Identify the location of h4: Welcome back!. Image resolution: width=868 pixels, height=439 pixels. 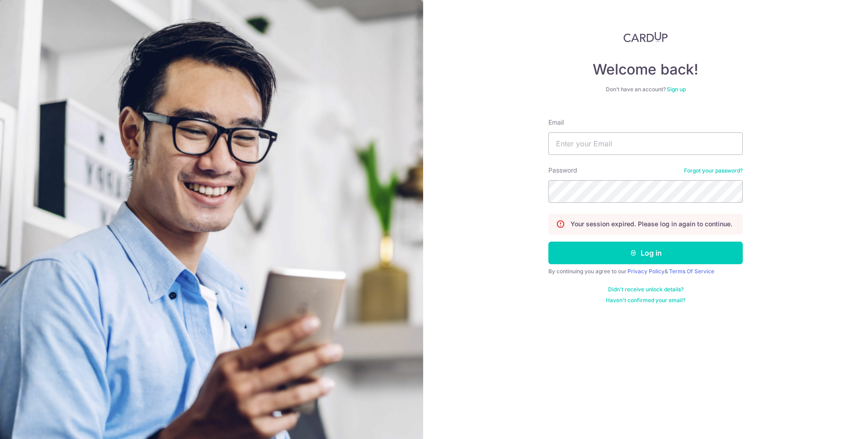
(645, 69).